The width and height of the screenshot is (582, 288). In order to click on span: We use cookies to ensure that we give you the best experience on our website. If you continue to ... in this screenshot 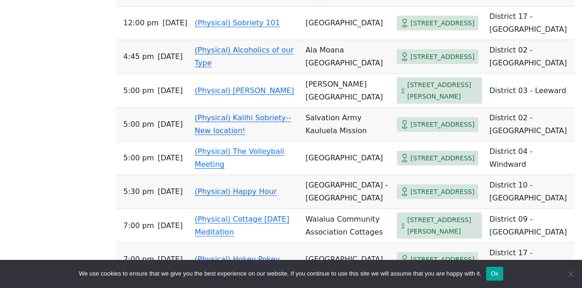, I will do `click(280, 274)`.